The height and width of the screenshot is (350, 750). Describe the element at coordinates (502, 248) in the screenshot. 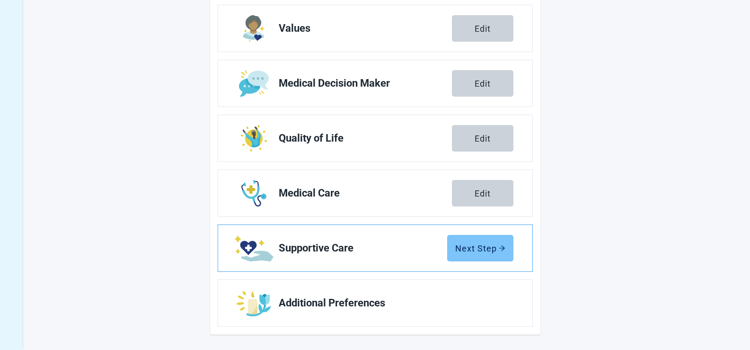

I see `span: arrow-right` at that location.